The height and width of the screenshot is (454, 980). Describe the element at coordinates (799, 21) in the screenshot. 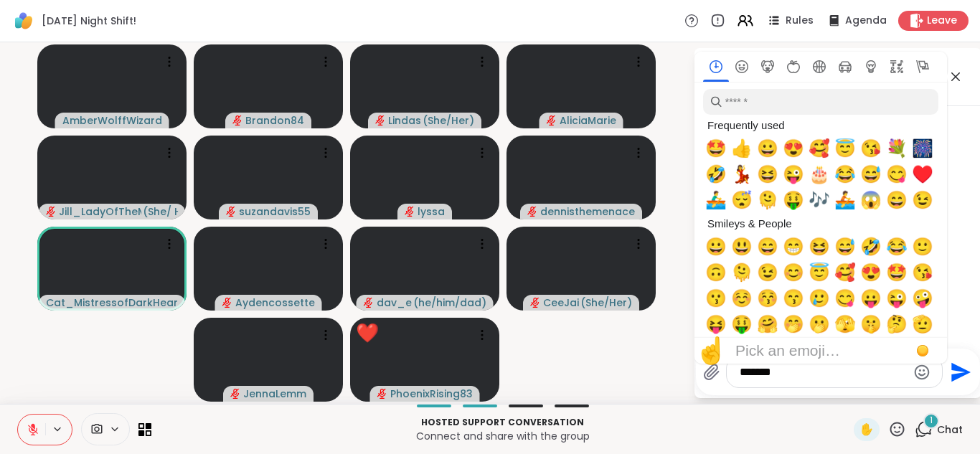

I see `span: Rules` at that location.